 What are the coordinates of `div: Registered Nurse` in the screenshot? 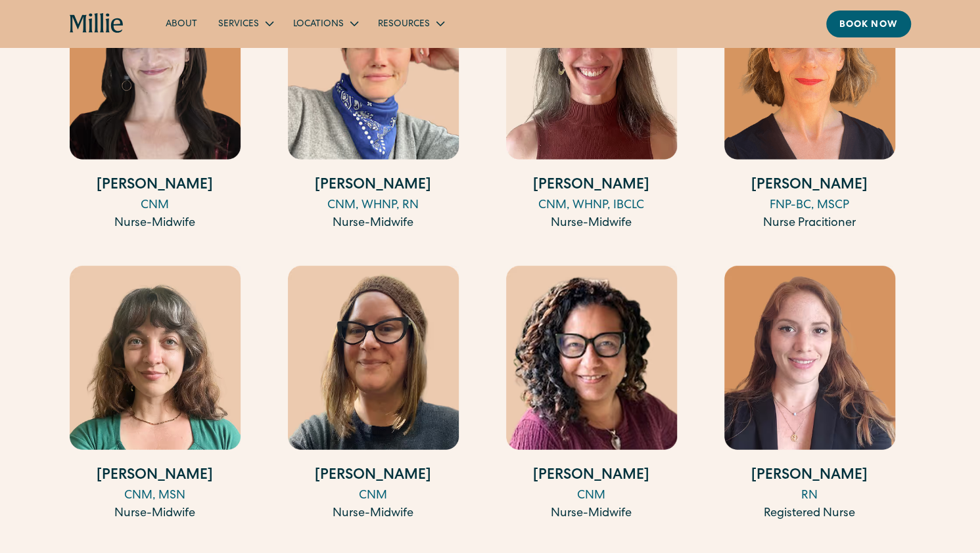 It's located at (809, 514).